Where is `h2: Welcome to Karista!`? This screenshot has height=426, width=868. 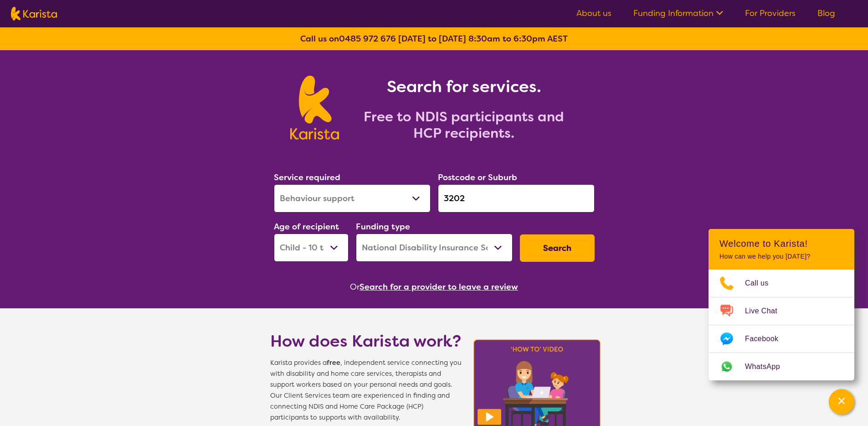 h2: Welcome to Karista! is located at coordinates (781, 244).